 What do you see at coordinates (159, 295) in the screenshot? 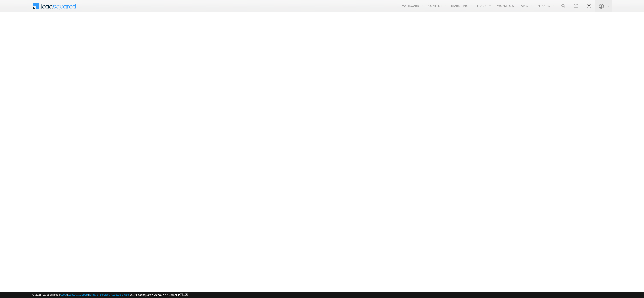
I see `span: Your Leadsquared Account Number is` at bounding box center [159, 295].